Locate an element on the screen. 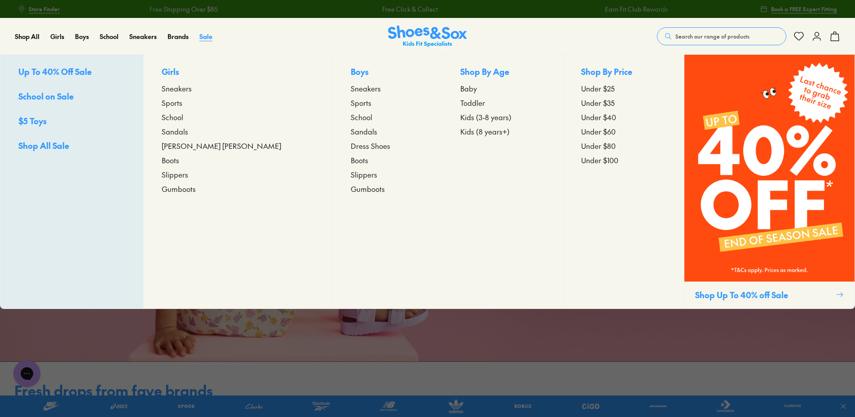 The height and width of the screenshot is (417, 855). span: Under $25 is located at coordinates (597, 88).